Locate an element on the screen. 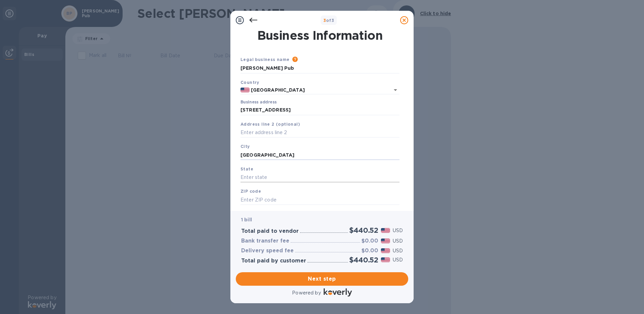 The width and height of the screenshot is (644, 314). span: Next step is located at coordinates (322, 279).